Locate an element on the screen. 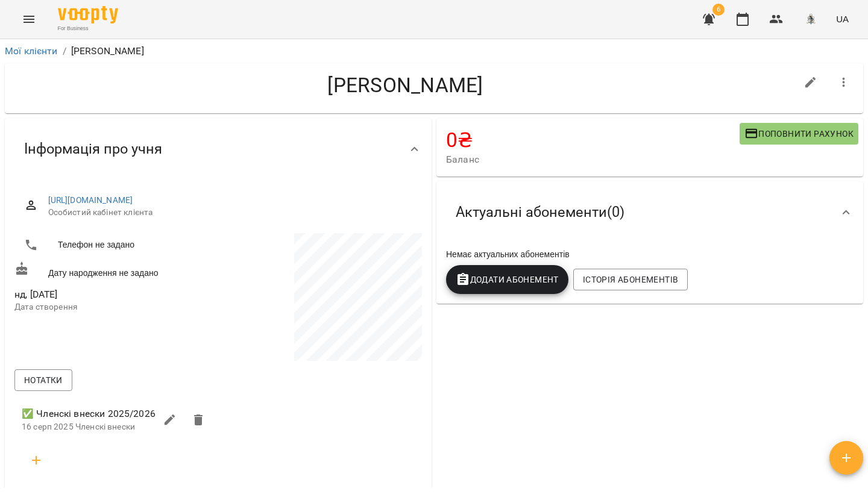 The width and height of the screenshot is (868, 494). span: Баланс is located at coordinates (592, 160).